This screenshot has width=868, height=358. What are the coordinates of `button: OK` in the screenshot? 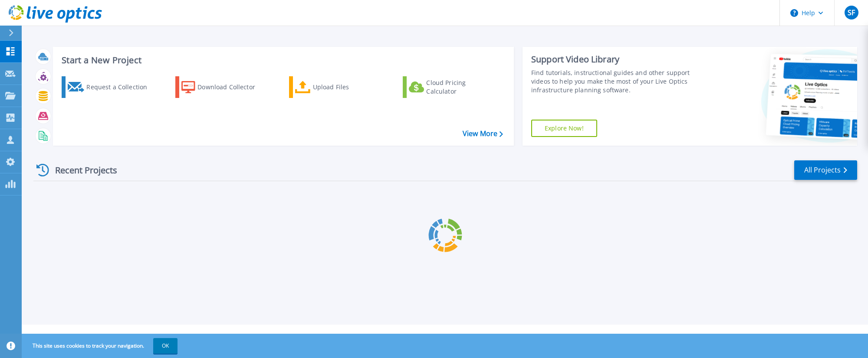 It's located at (165, 346).